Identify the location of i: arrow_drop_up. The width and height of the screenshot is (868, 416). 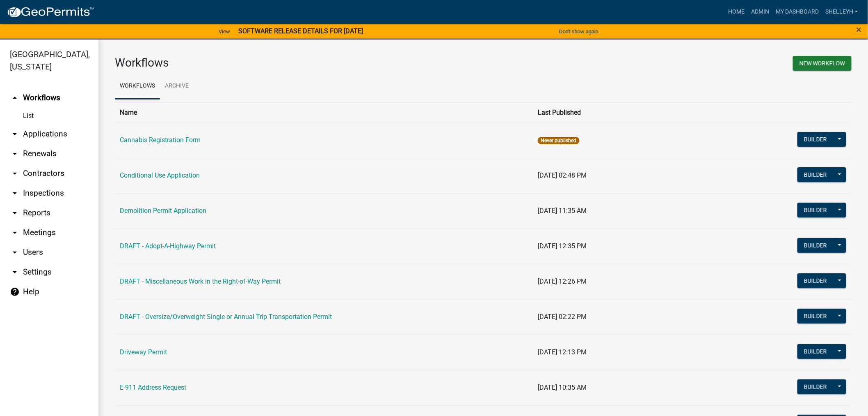
(15, 98).